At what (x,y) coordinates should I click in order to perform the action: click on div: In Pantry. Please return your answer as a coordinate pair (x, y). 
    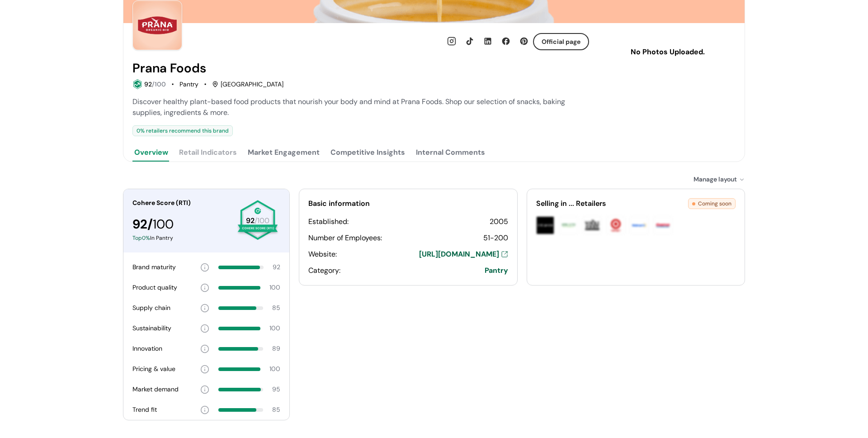
    Looking at the image, I should click on (181, 238).